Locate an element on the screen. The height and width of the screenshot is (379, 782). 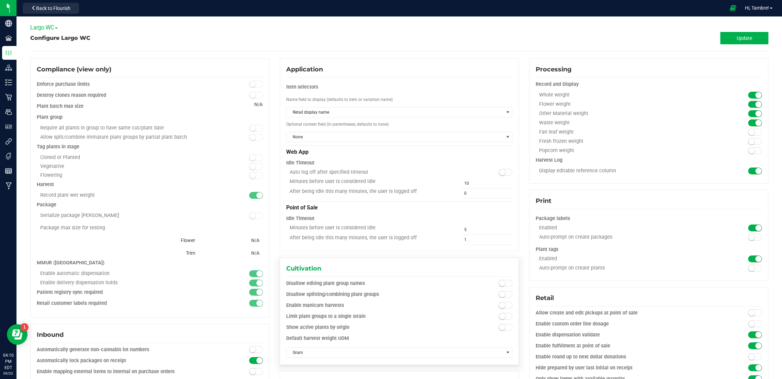
div: Point of Sale is located at coordinates (399, 207).